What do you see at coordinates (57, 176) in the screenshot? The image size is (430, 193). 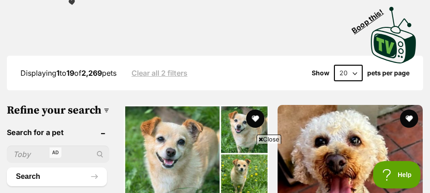 I see `button: Search` at bounding box center [57, 176].